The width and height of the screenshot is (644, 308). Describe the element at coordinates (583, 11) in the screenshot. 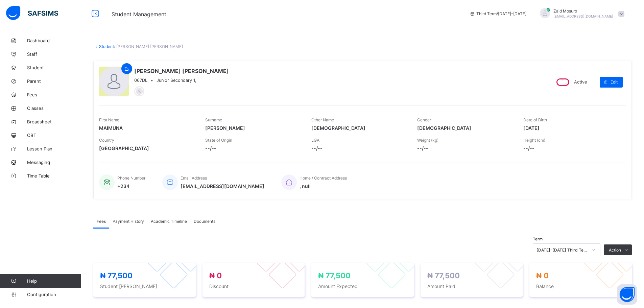

I see `span: Zaid Mosuro` at that location.